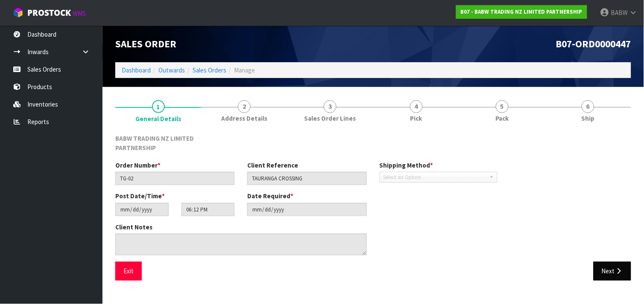 Image resolution: width=644 pixels, height=304 pixels. Describe the element at coordinates (270, 196) in the screenshot. I see `label: Date Required` at that location.